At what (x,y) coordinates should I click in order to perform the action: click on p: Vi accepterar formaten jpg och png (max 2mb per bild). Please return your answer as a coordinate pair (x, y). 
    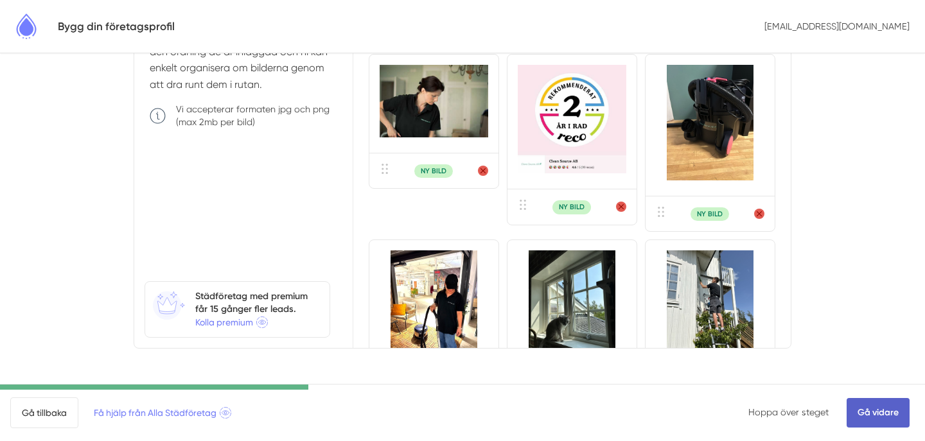
    Looking at the image, I should click on (256, 116).